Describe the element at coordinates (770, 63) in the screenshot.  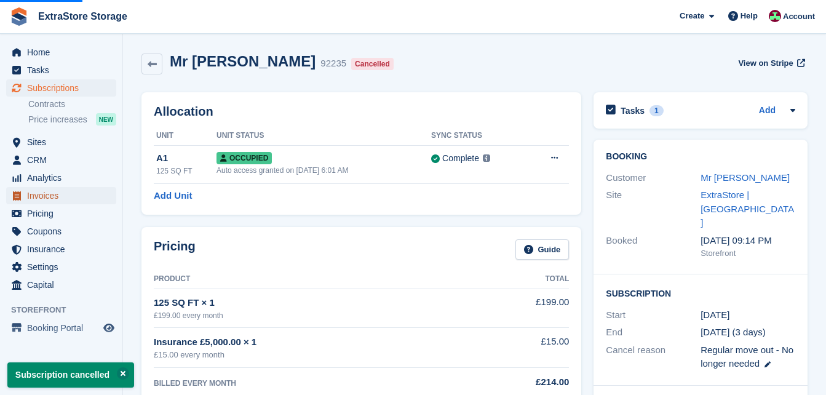
I see `a: View on Stripe` at that location.